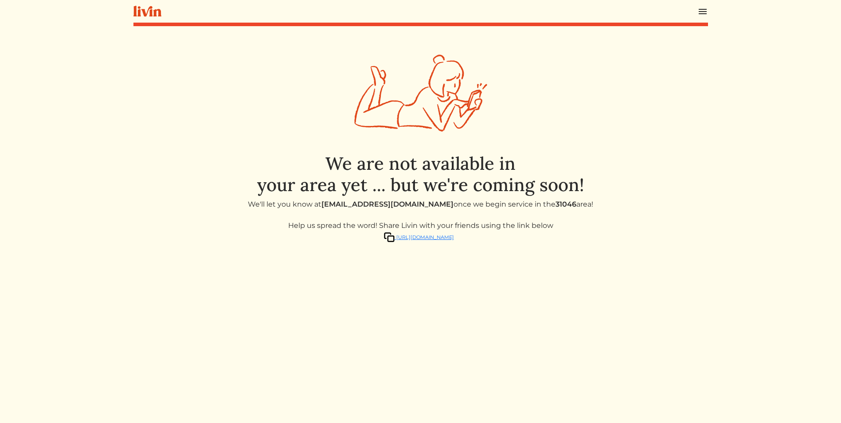  I want to click on img: Copy link, so click(389, 237).